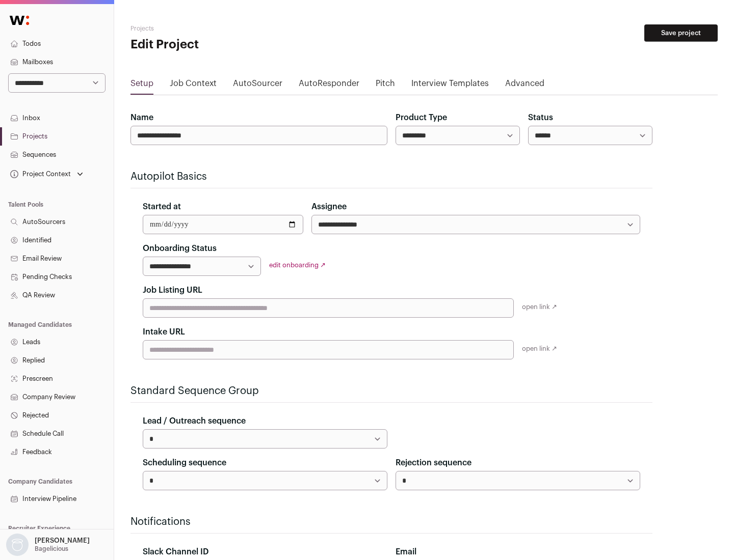 The height and width of the screenshot is (560, 734). What do you see at coordinates (185, 463) in the screenshot?
I see `label: Scheduling sequence` at bounding box center [185, 463].